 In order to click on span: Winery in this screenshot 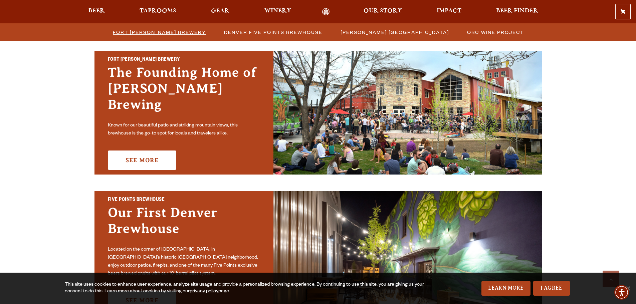, I will do `click(278, 11)`.